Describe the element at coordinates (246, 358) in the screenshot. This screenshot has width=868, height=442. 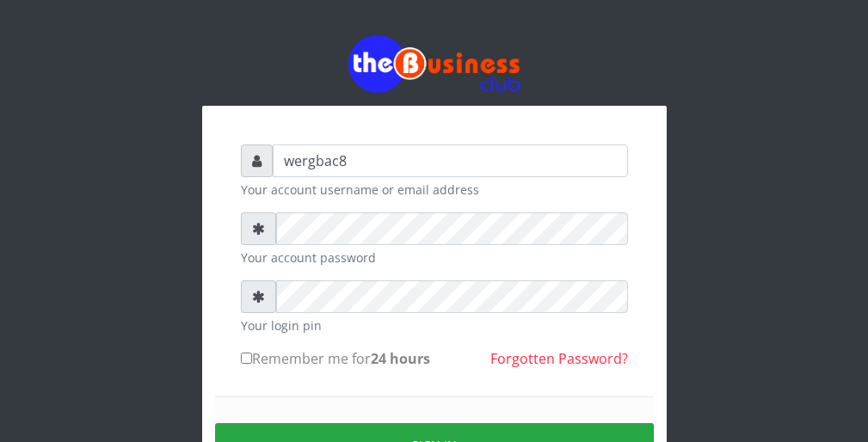
I see `input: Remember me for24 hours` at that location.